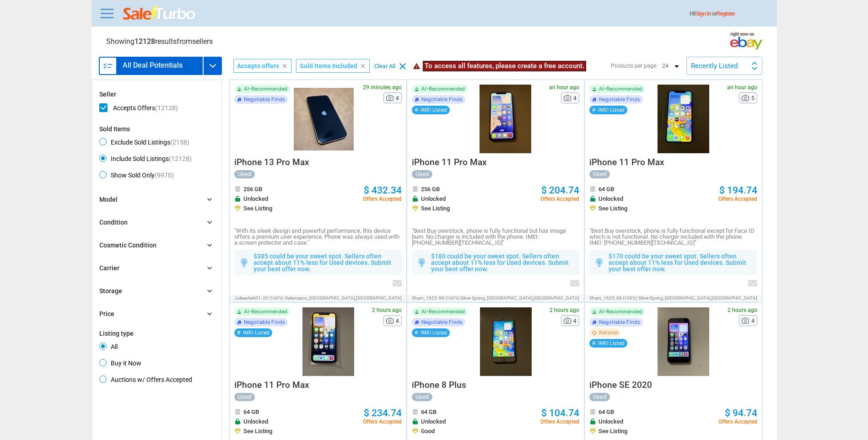  Describe the element at coordinates (107, 315) in the screenshot. I see `div: Price` at that location.